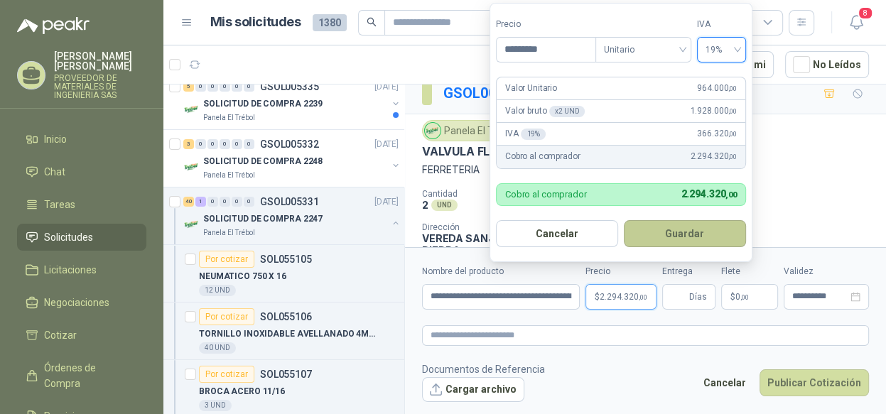  Describe the element at coordinates (531, 88) in the screenshot. I see `p: Valor Unitario` at that location.